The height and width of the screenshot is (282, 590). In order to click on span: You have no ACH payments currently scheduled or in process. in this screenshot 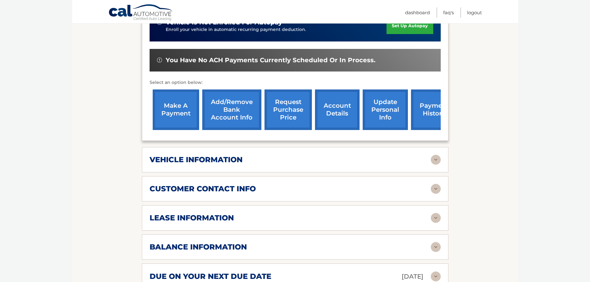, I will do `click(270, 60)`.